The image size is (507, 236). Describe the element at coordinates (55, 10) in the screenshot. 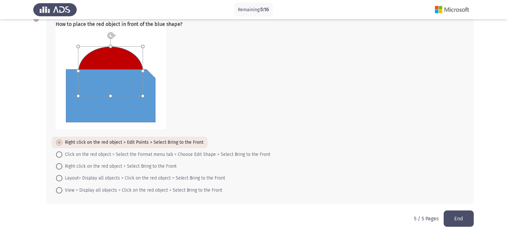

I see `img: Assess Talent Management logo` at that location.